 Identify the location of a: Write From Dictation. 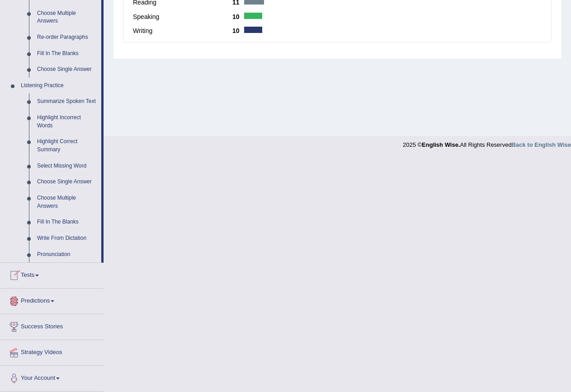
(67, 238).